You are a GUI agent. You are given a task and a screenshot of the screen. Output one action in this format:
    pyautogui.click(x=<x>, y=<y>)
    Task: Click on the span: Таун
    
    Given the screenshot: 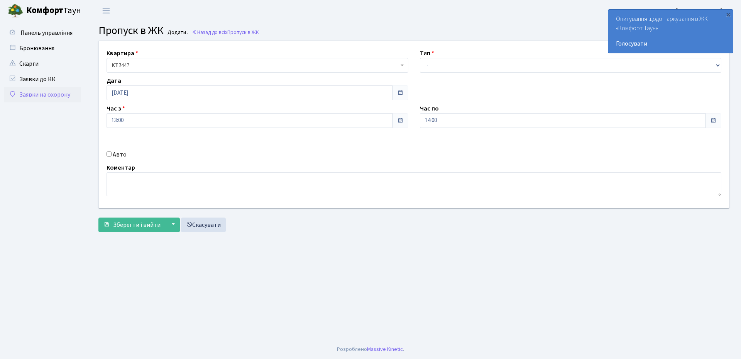 What is the action you would take?
    pyautogui.click(x=54, y=11)
    